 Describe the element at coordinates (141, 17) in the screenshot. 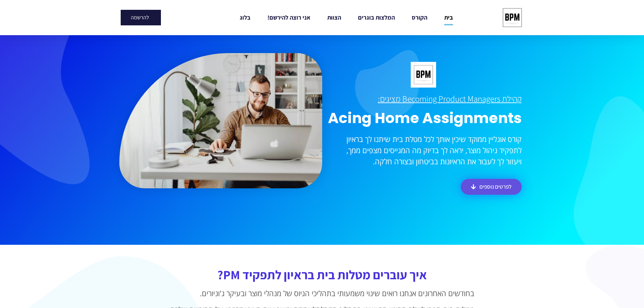

I see `a: להרשמה` at that location.